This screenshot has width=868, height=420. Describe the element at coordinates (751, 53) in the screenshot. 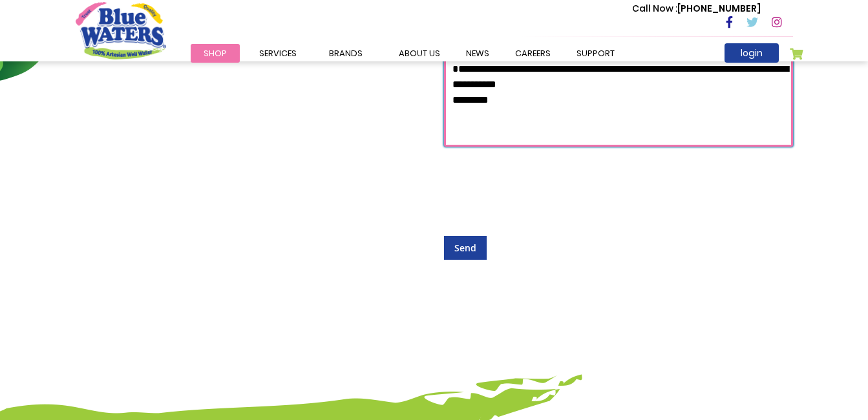

I see `a: login` at that location.